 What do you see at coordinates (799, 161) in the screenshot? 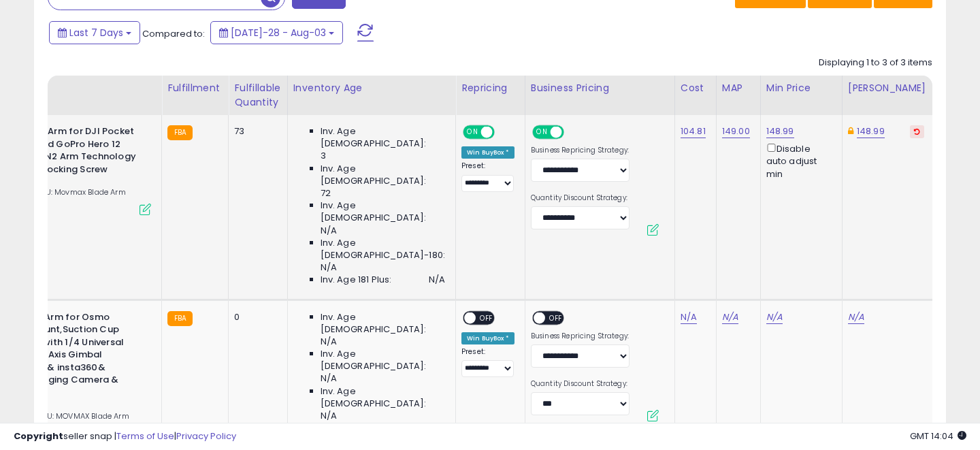
I see `div: Disable auto adjust min` at bounding box center [799, 161].